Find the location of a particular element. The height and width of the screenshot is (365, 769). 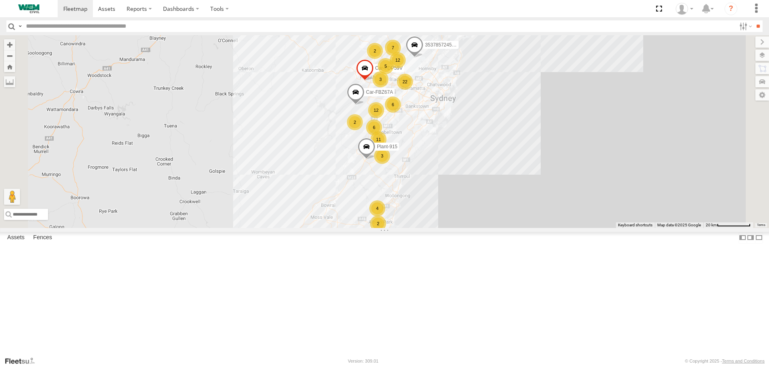

div: 7 is located at coordinates (393, 48).